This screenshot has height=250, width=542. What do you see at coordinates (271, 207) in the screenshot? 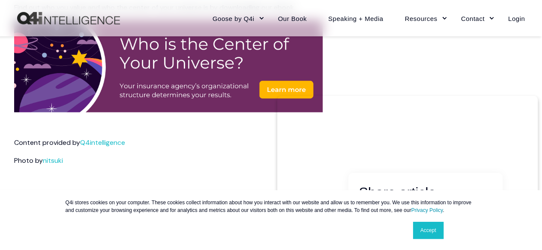
I see `p: Q4i stores cookies on your computer. These cookies collect information about how you interact wit...` at bounding box center [271, 207].